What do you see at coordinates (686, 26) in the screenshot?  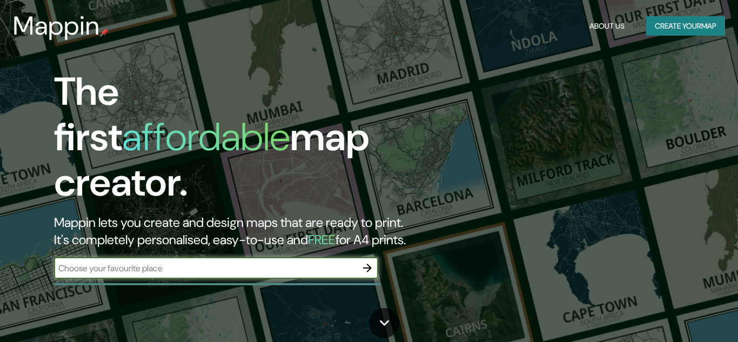 I see `button: Create yourmap` at bounding box center [686, 26].